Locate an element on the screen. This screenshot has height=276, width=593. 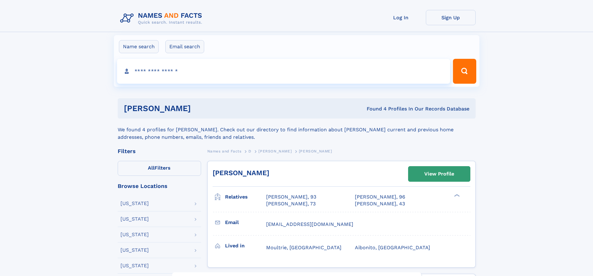
div: View Profile is located at coordinates (440, 174).